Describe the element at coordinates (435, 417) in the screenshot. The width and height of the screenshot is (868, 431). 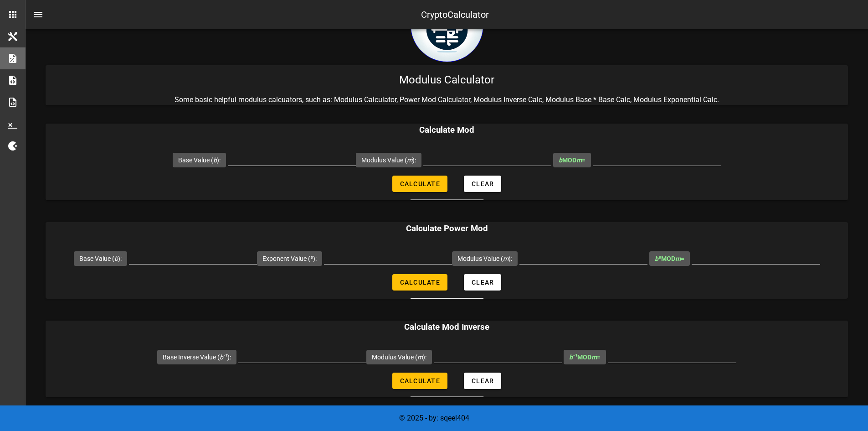
I see `span: © 2025 - by: sqeel404` at that location.